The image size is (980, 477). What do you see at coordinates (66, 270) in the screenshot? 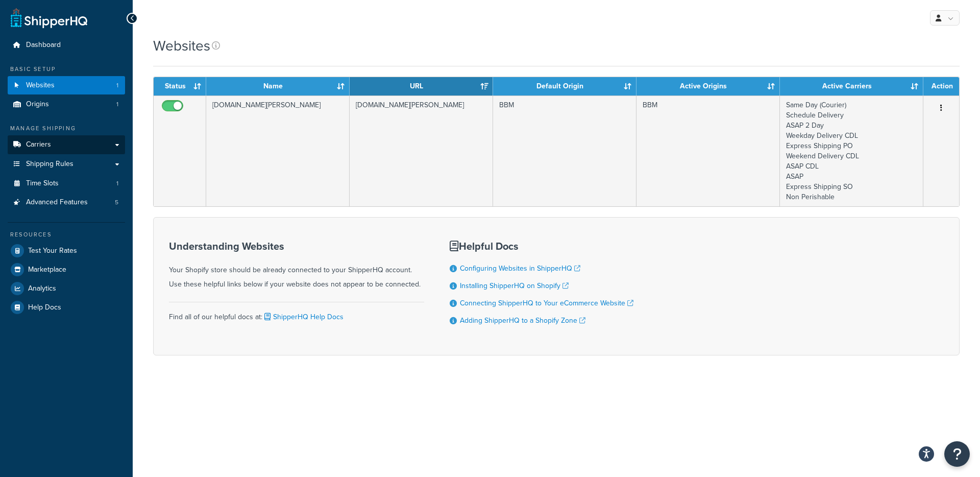
I see `a: Marketplace` at bounding box center [66, 270].